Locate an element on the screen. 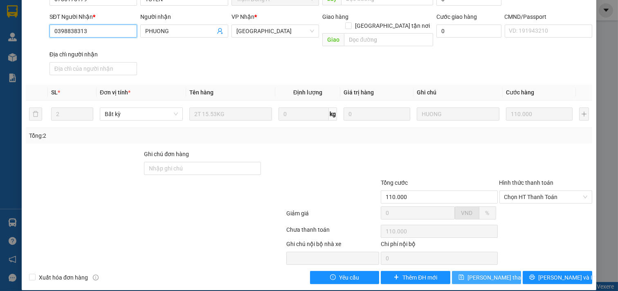 The image size is (618, 291). span: Định lượng is located at coordinates (307, 92).